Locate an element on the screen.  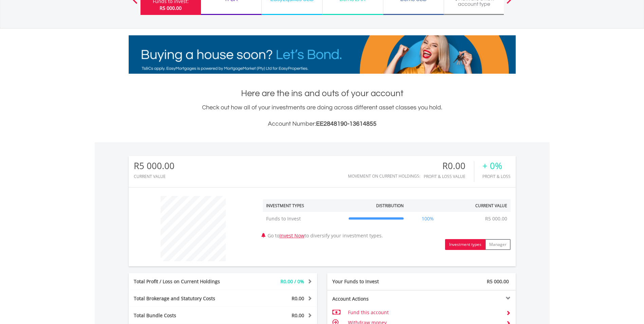
h1: Here are the ins and outs of your account is located at coordinates (322, 93).